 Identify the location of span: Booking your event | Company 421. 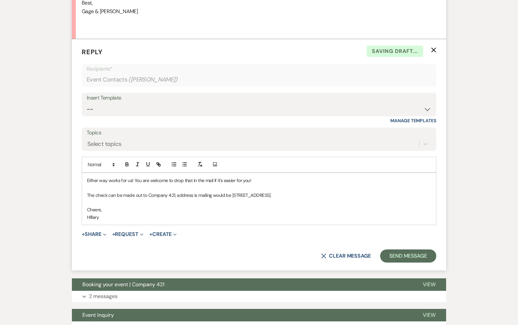
(123, 284).